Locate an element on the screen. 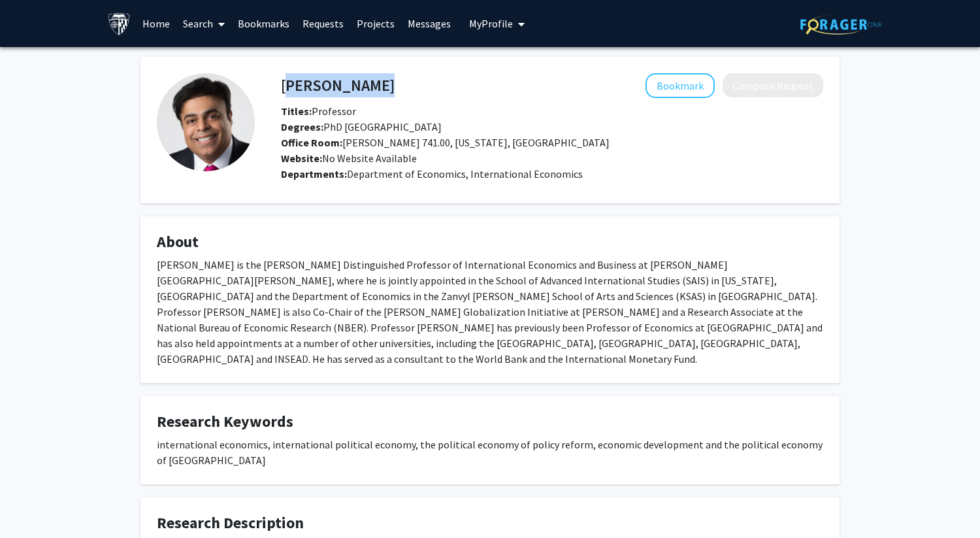 The height and width of the screenshot is (538, 980). img: Profile Picture is located at coordinates (206, 122).